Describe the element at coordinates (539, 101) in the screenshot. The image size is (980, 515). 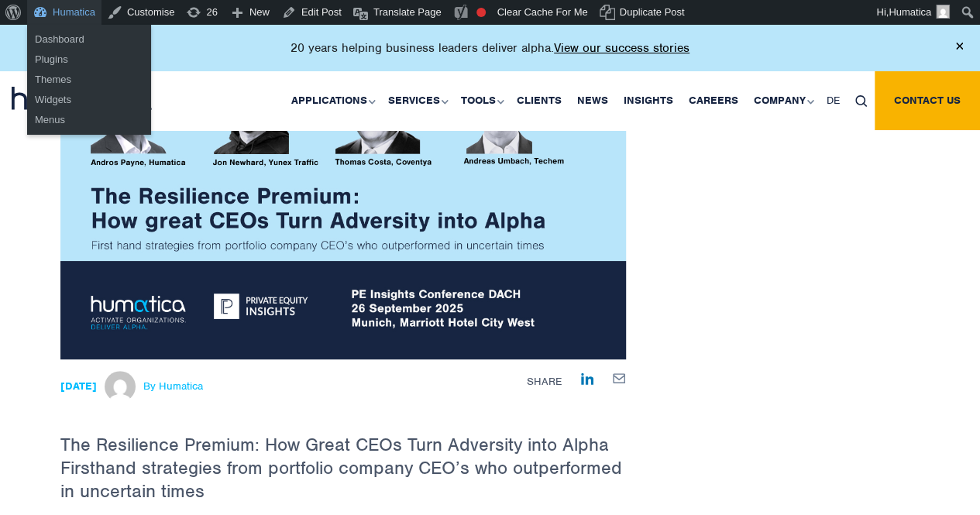
I see `a: Clients` at that location.